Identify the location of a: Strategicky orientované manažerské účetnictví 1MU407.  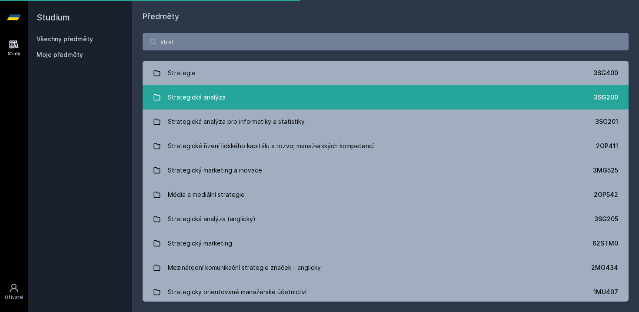
(385, 292).